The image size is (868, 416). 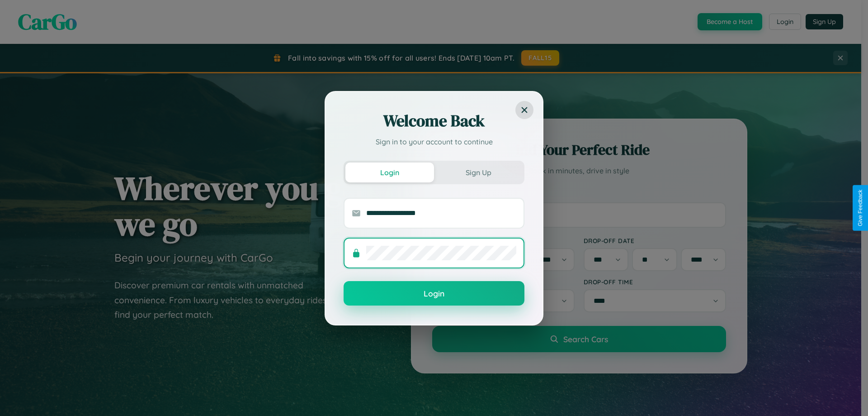 I want to click on h2: Welcome Back, so click(x=434, y=121).